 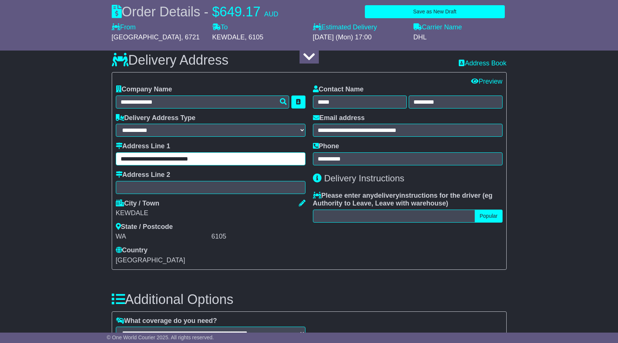 I want to click on span: eg Authority to Leave, Leave with warehouse, so click(x=403, y=199).